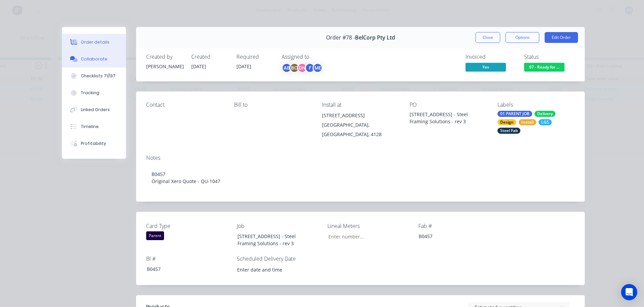 The width and height of the screenshot is (644, 307). I want to click on button: Collaborate, so click(94, 59).